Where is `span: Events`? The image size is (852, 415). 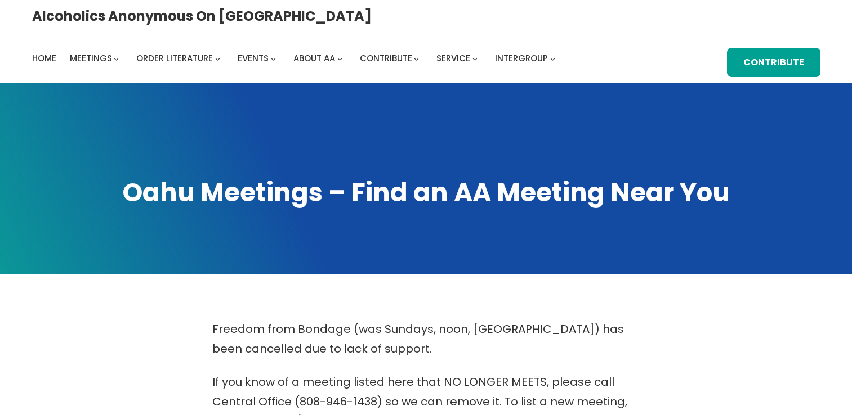
span: Events is located at coordinates (253, 58).